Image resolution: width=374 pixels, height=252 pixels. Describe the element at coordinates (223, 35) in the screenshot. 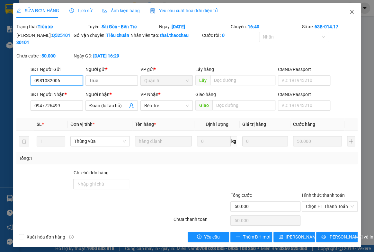

I see `b: 0` at that location.